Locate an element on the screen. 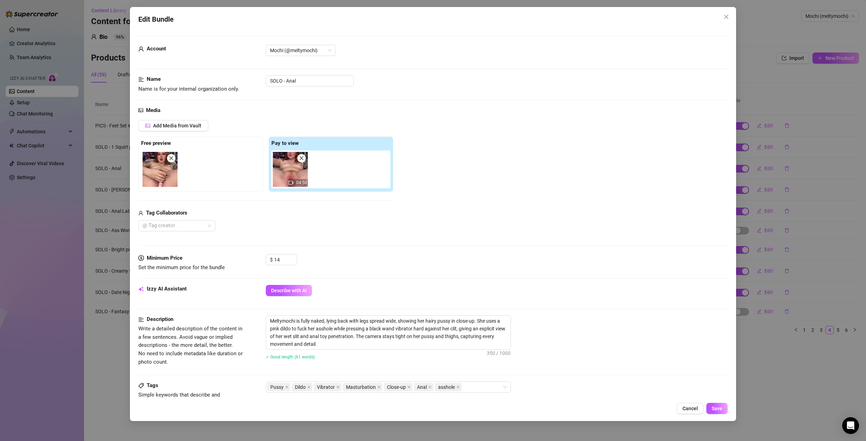  strong: Tag Collaborators is located at coordinates (167, 213).